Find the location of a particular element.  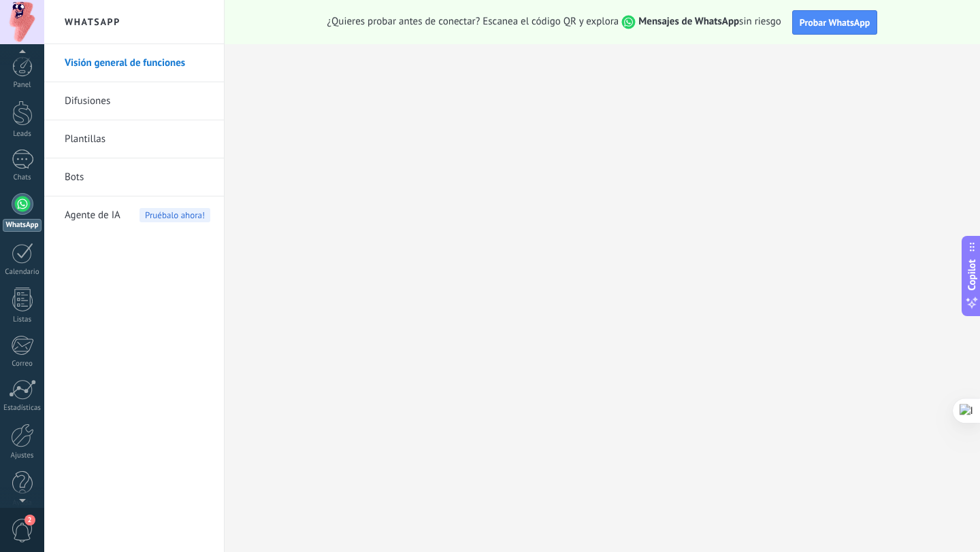

div: Listas is located at coordinates (23, 320).